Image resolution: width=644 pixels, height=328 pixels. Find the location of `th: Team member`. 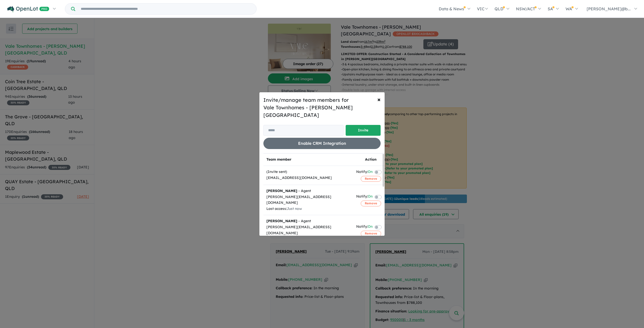

th: Team member is located at coordinates (308, 160).